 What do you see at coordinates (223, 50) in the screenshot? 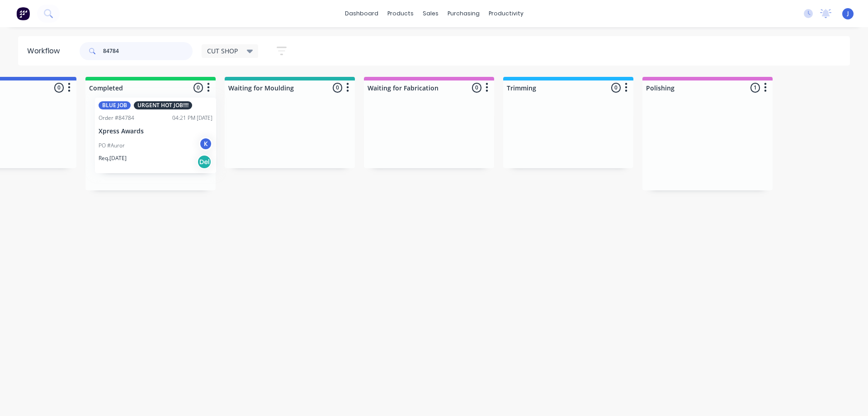
I see `span: CUT SHOP` at bounding box center [223, 50].